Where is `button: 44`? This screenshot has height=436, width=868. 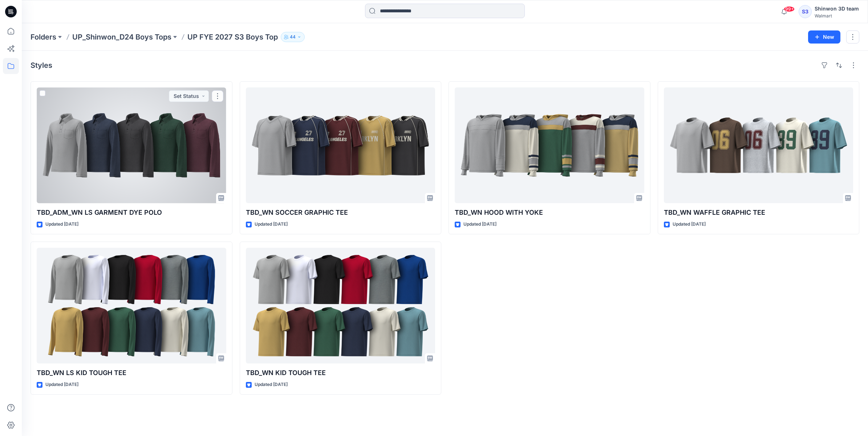
button: 44 is located at coordinates (293, 37).